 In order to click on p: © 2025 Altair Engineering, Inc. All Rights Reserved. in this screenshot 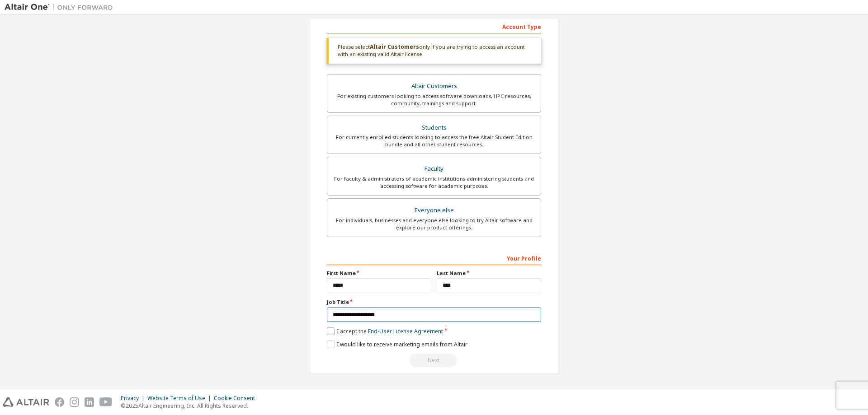, I will do `click(190, 405)`.